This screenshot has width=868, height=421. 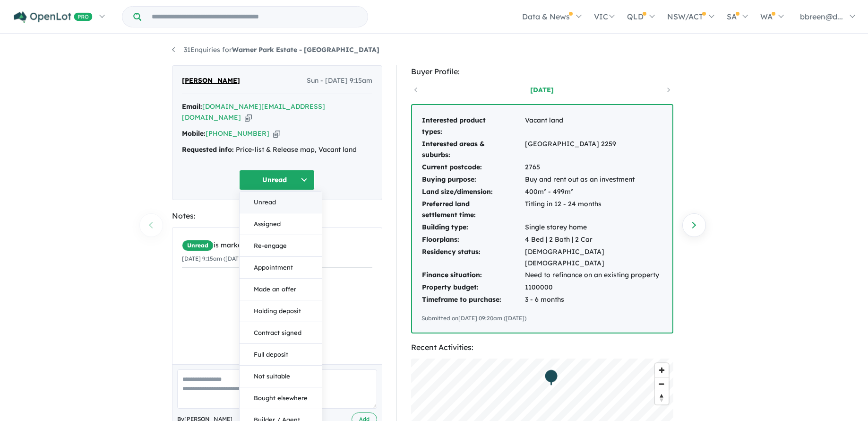 I want to click on div: Buyer Profile:, so click(x=542, y=72).